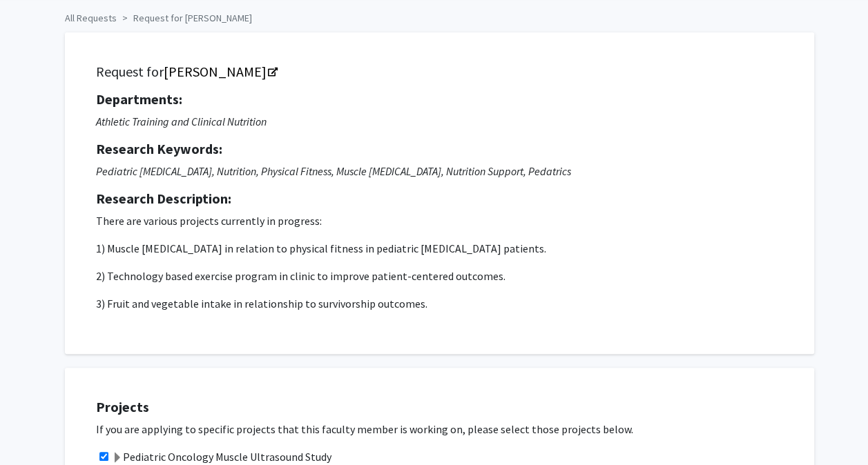 This screenshot has height=465, width=868. What do you see at coordinates (163, 198) in the screenshot?
I see `strong: Research Description:` at bounding box center [163, 198].